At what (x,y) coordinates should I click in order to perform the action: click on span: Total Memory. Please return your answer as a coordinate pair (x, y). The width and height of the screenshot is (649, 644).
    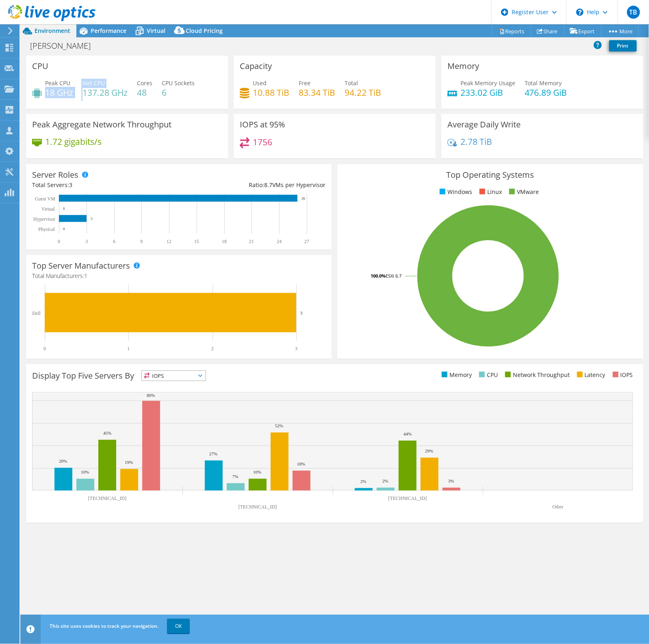
    Looking at the image, I should click on (543, 83).